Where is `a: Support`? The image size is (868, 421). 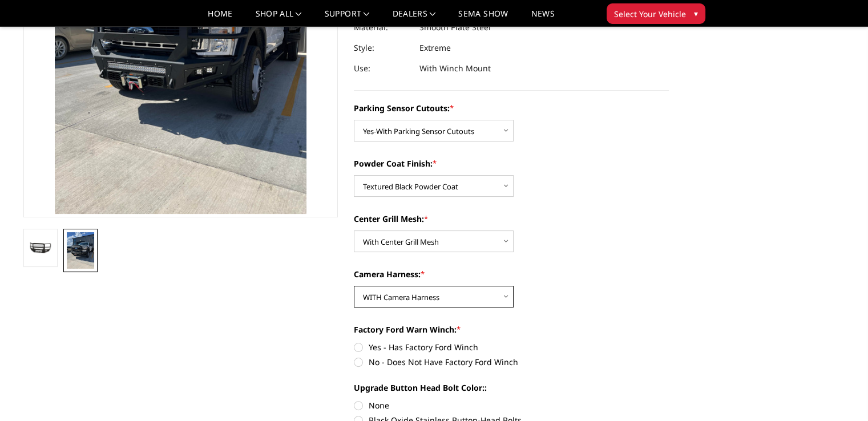
a: Support is located at coordinates (347, 18).